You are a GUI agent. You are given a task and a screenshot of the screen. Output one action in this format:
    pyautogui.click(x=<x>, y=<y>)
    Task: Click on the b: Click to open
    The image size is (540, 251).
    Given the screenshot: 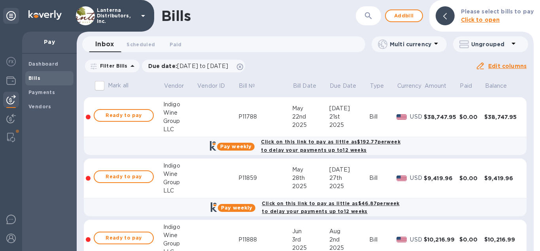 What is the action you would take?
    pyautogui.click(x=480, y=20)
    